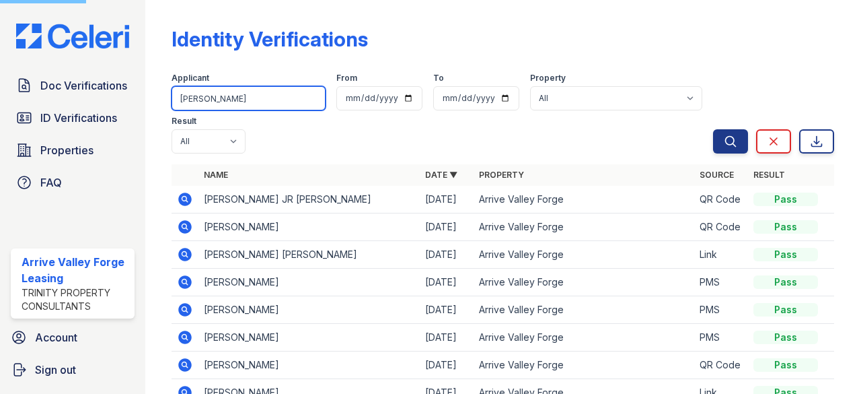 The width and height of the screenshot is (861, 394). I want to click on a: Sign out, so click(73, 369).